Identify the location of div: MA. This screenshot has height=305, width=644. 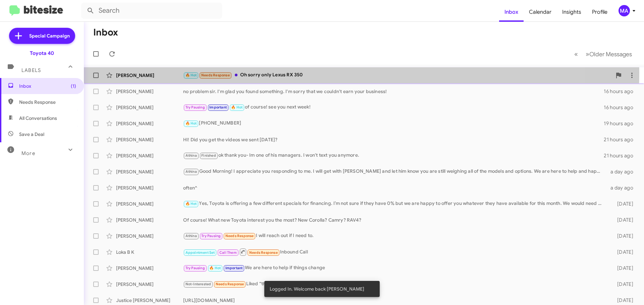
(624, 11).